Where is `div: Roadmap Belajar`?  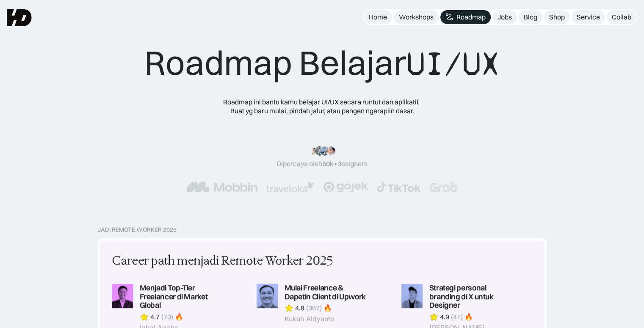 div: Roadmap Belajar is located at coordinates (322, 63).